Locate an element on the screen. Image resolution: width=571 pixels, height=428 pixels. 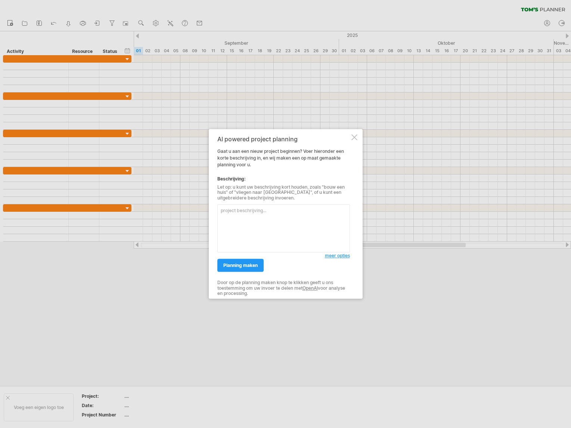
div: AI powered project planning is located at coordinates (283, 139).